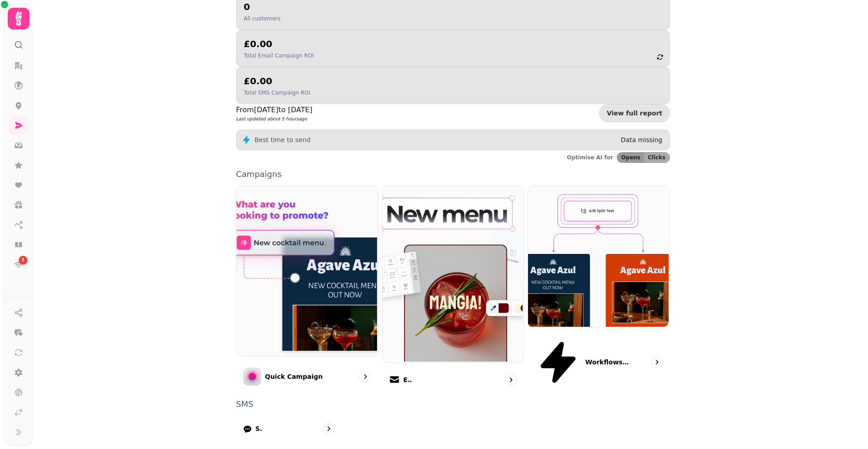  Describe the element at coordinates (306, 270) in the screenshot. I see `img: Quick Campaign` at that location.